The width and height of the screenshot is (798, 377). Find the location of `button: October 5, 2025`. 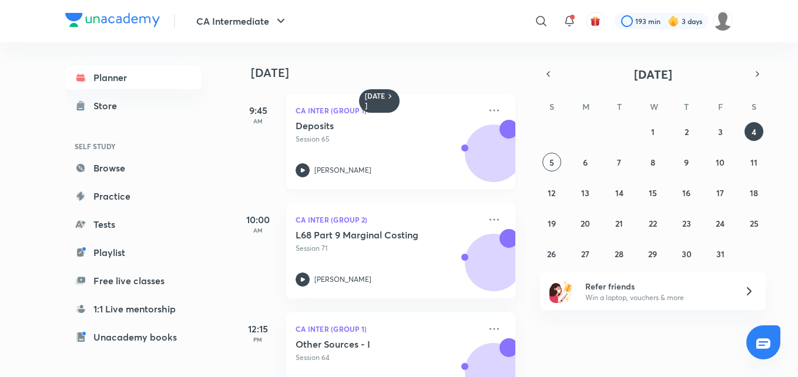

button: October 5, 2025 is located at coordinates (551, 162).